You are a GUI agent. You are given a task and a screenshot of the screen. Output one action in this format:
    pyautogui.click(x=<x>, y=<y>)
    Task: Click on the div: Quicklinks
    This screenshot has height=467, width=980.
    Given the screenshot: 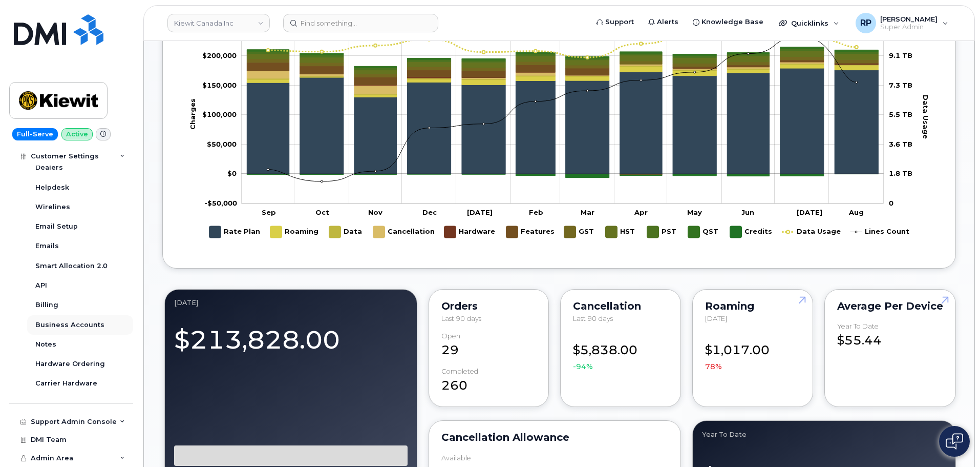 What is the action you would take?
    pyautogui.click(x=809, y=23)
    